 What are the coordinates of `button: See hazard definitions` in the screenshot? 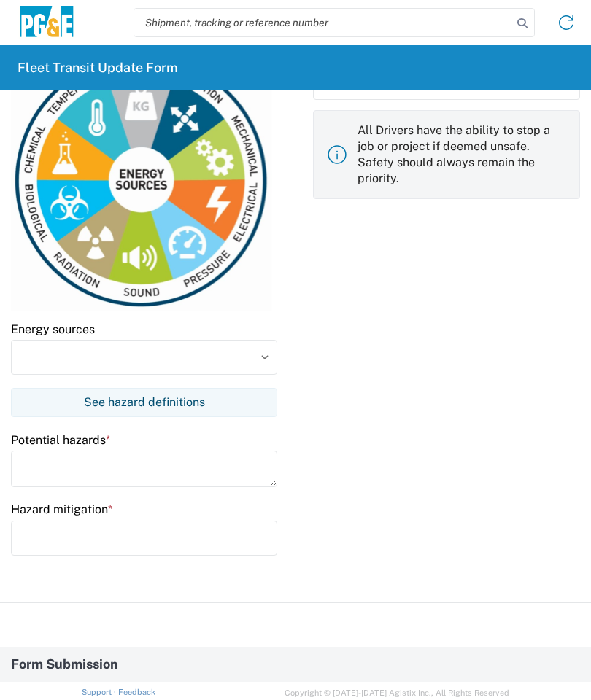 It's located at (144, 402).